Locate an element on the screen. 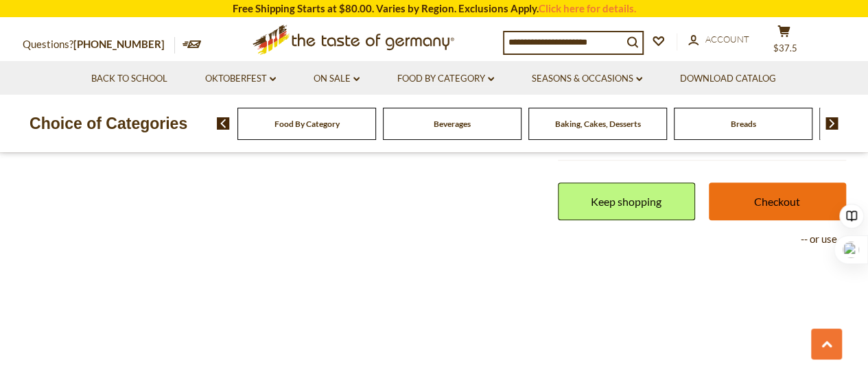 The width and height of the screenshot is (868, 378). span: Account is located at coordinates (727, 39).